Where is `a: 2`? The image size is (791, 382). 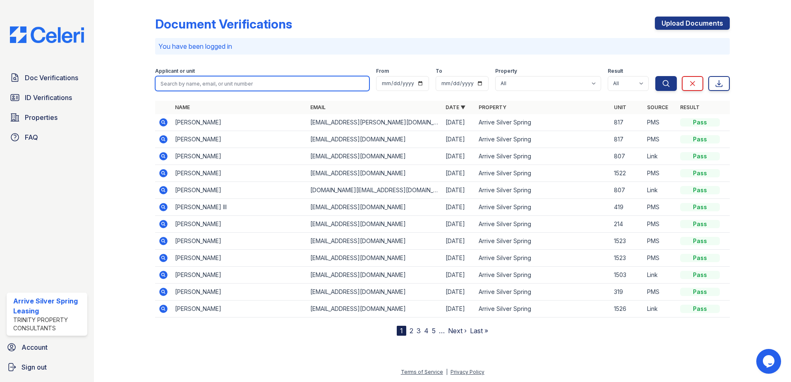
a: 2 is located at coordinates (411, 331).